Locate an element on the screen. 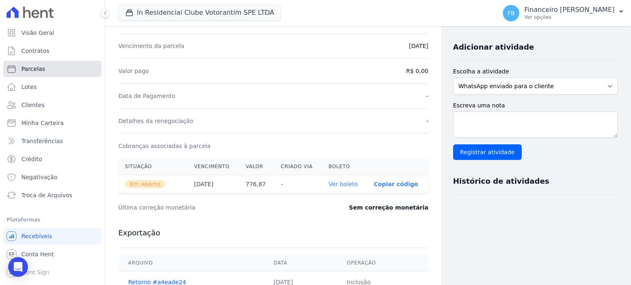 The image size is (631, 285). a: Ver boleto is located at coordinates (343, 184).